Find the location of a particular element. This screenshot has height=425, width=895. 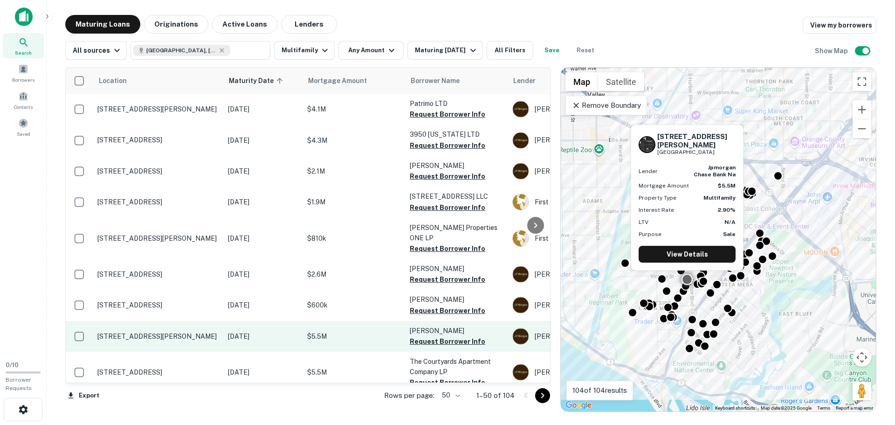

a: Borrowers is located at coordinates (23, 73).